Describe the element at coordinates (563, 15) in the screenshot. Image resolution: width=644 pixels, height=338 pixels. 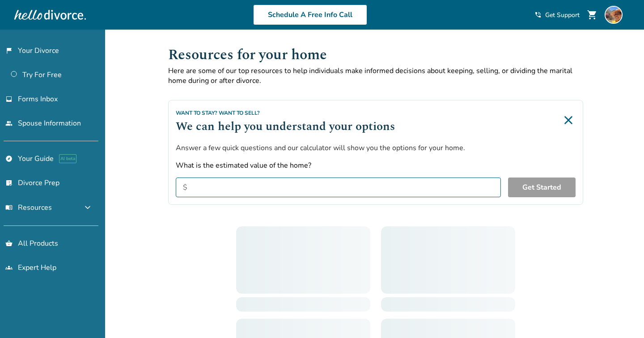
I see `span: Get Support` at that location.